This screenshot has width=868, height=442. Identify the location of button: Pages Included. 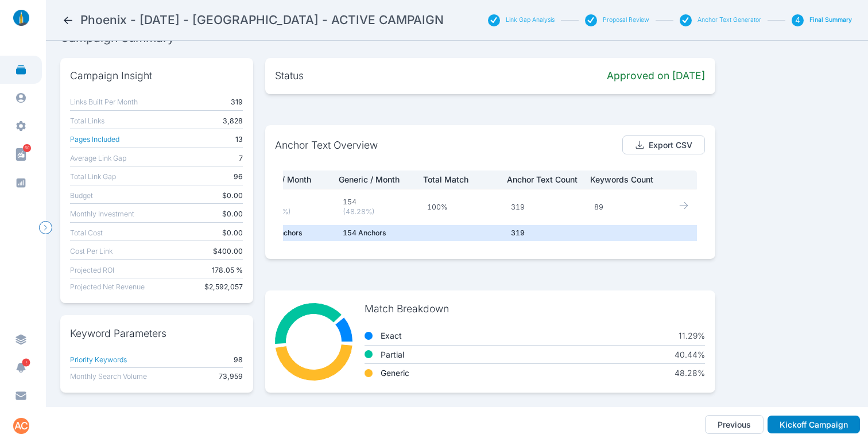
(95, 139).